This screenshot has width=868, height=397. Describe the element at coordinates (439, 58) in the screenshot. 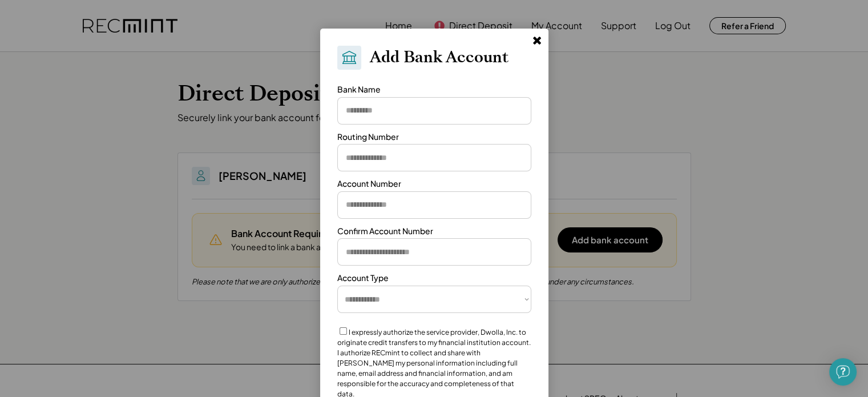

I see `h2: Add Bank Account` at that location.